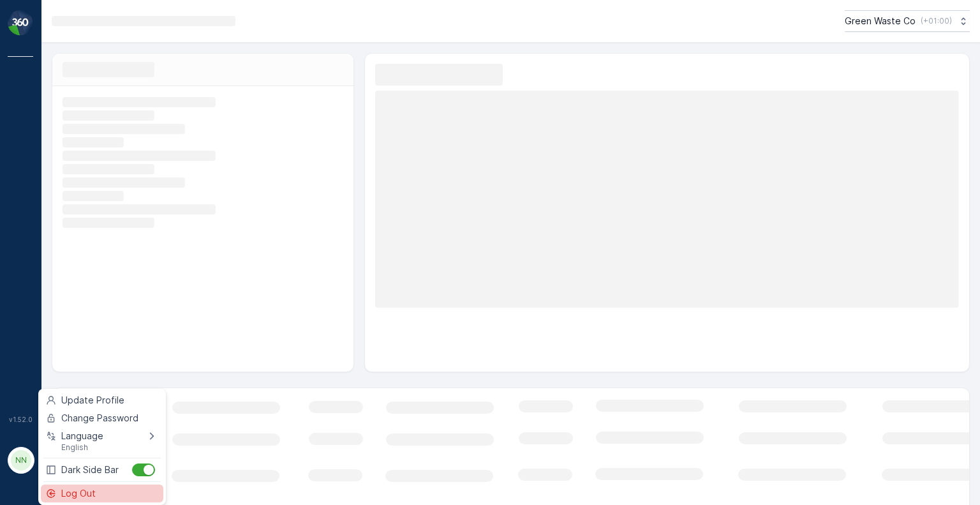  What do you see at coordinates (93, 400) in the screenshot?
I see `span: Update Profile` at bounding box center [93, 400].